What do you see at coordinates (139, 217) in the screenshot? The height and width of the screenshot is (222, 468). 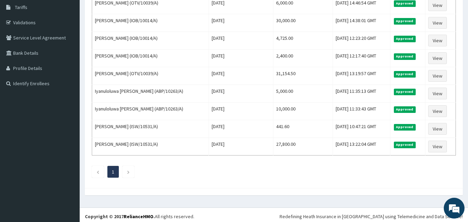 I see `a: RelianceHMO` at bounding box center [139, 217].